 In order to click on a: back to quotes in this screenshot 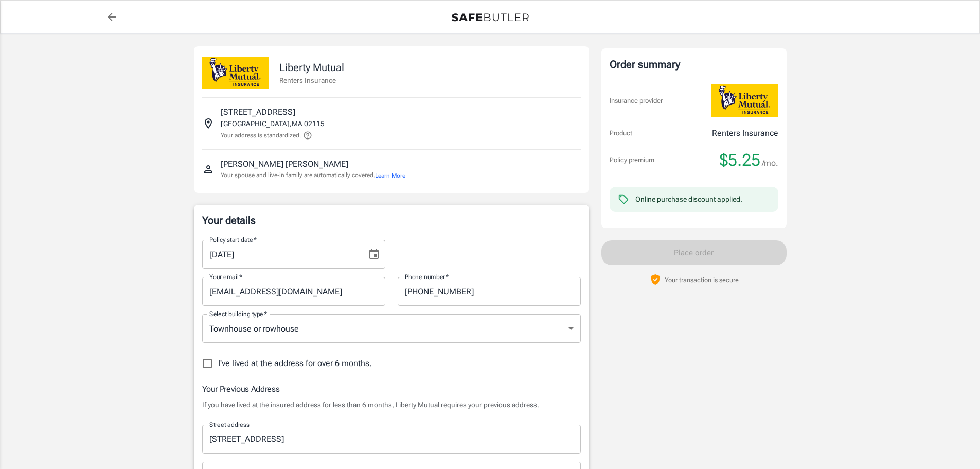, I will do `click(112, 17)`.